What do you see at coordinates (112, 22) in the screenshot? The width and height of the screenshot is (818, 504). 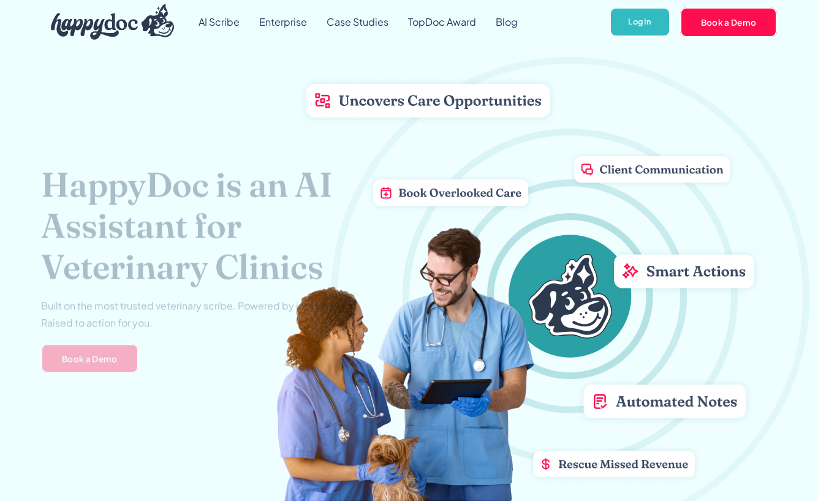 I see `img: HappyDoc Logo: A happy dog with his ear up, listening.` at bounding box center [112, 22].